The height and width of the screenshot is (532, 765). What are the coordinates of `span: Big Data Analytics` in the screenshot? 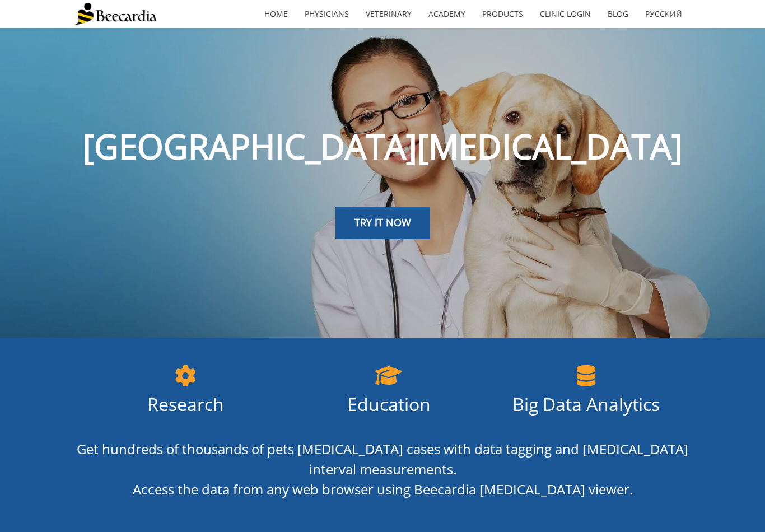 It's located at (586, 404).